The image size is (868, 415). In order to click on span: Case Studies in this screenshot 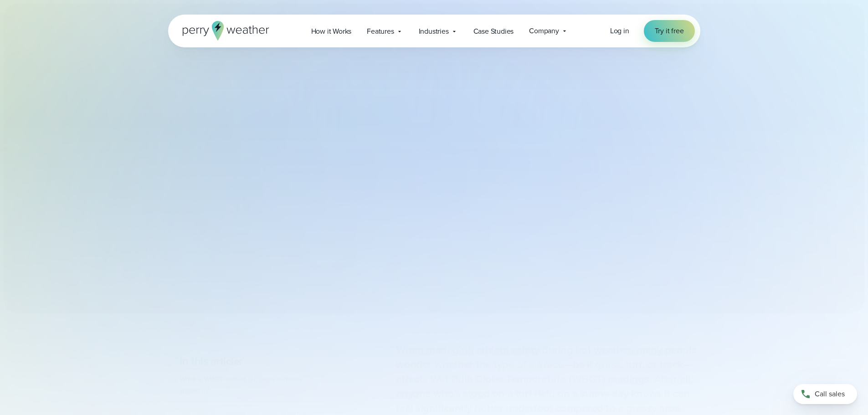, I will do `click(493, 31)`.